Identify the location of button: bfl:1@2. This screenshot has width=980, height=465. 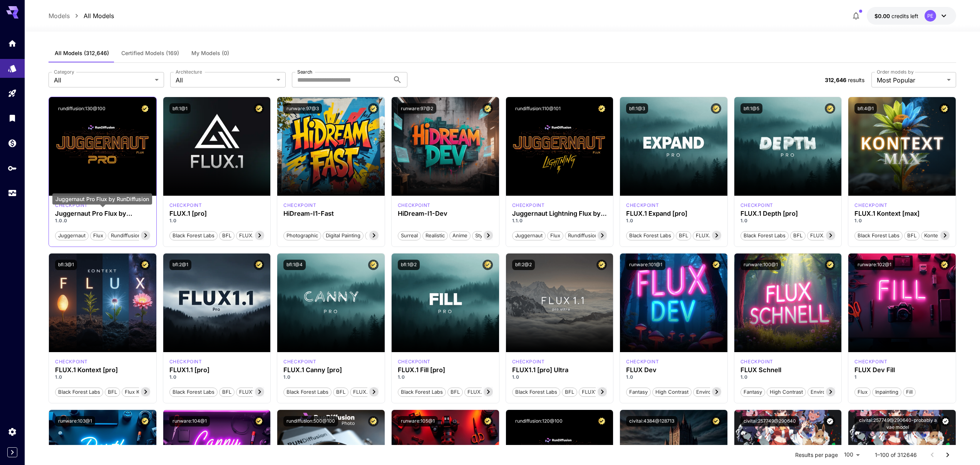
(408, 265).